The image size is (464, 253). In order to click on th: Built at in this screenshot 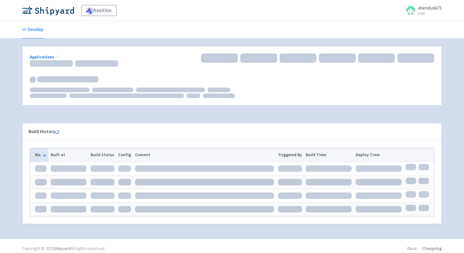, I will do `click(68, 155)`.